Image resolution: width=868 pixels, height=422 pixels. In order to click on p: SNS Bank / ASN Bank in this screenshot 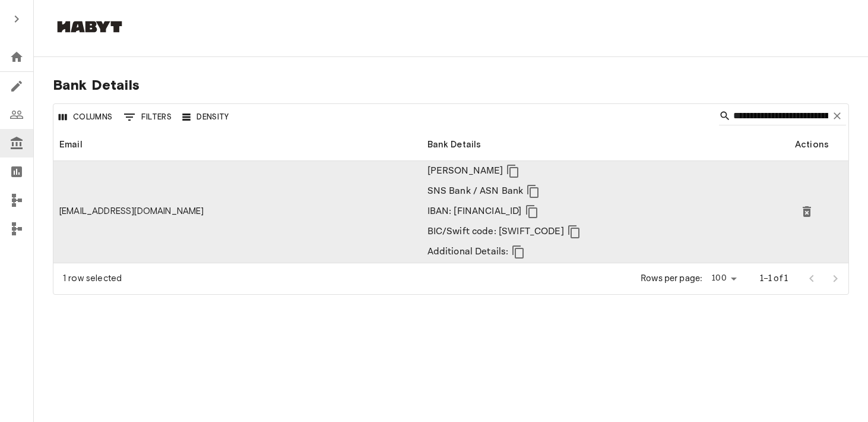, I will do `click(476, 191)`.